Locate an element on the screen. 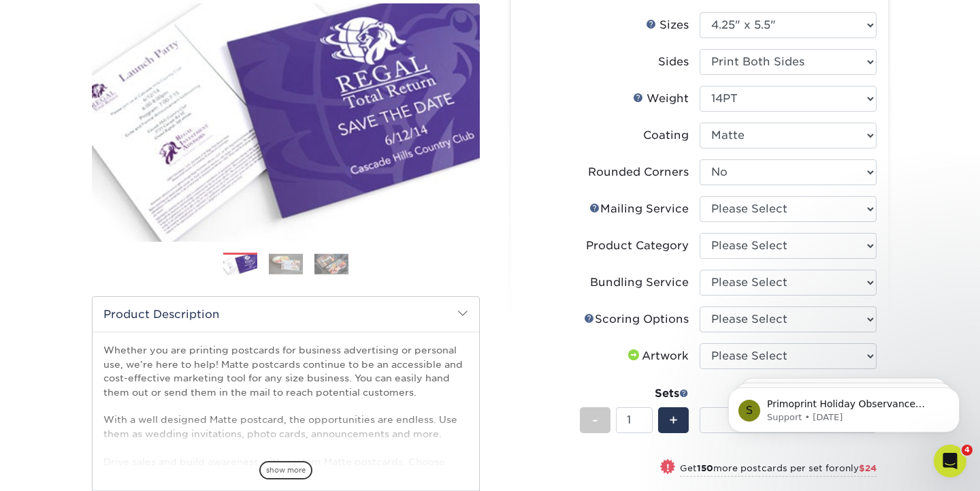 This screenshot has height=491, width=980. div: Bundling Service is located at coordinates (639, 283).